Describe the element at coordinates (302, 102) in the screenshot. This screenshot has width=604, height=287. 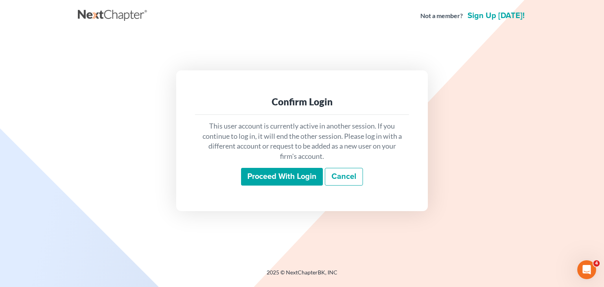
I see `div: Confirm Login` at that location.